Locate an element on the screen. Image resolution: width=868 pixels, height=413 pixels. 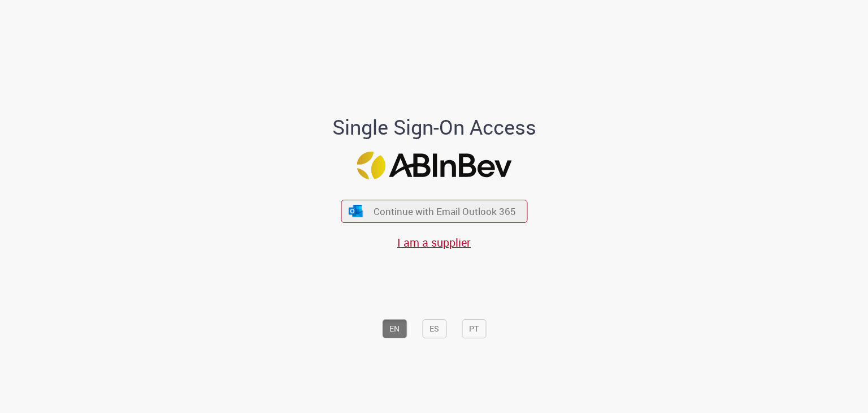
a: I am a supplier is located at coordinates (434, 242).